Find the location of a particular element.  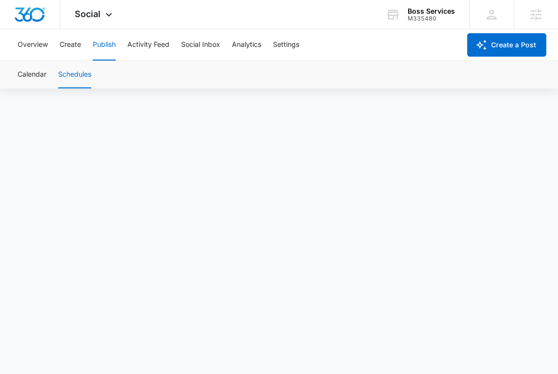

button: Activity Feed is located at coordinates (148, 45).